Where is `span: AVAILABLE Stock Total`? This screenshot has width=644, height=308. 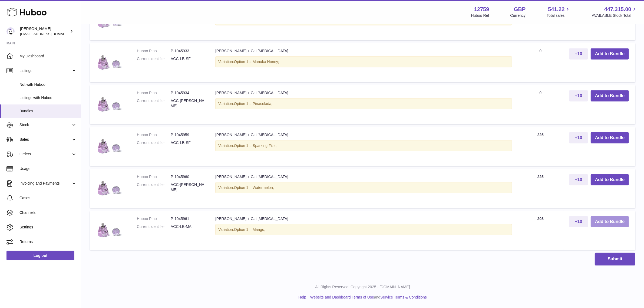 span: AVAILABLE Stock Total is located at coordinates (614, 16).